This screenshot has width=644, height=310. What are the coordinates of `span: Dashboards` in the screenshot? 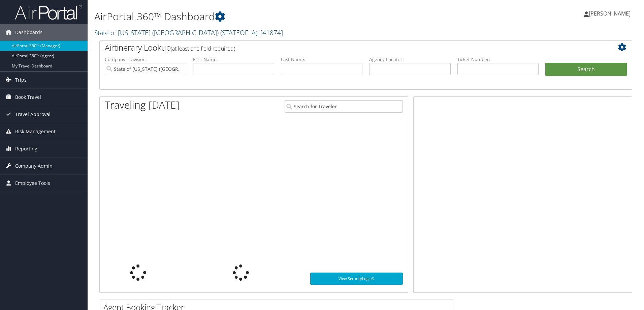 It's located at (29, 32).